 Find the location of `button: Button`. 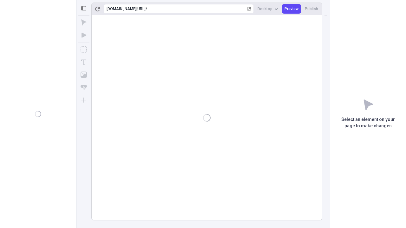

button: Button is located at coordinates (84, 88).